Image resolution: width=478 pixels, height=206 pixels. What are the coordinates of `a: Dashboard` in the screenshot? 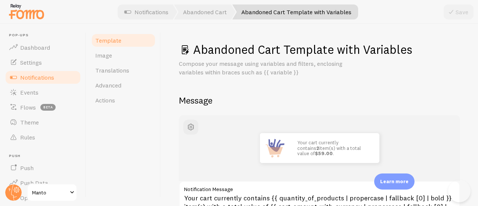 It's located at (43, 47).